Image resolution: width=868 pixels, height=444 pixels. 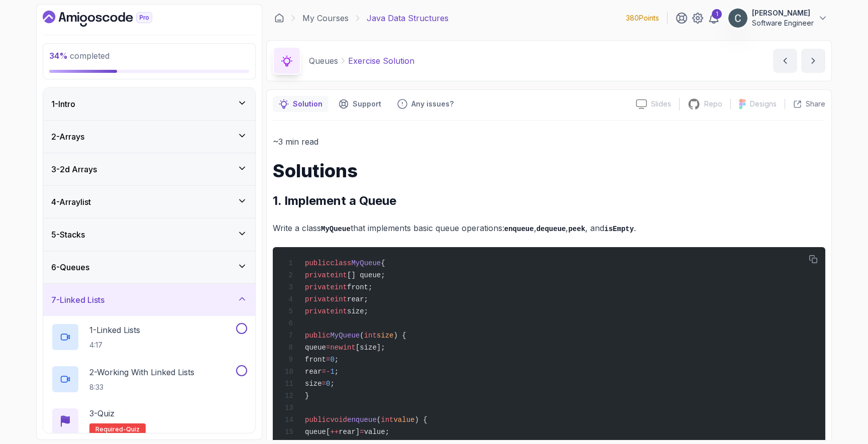 What do you see at coordinates (339, 420) in the screenshot?
I see `span: void` at bounding box center [339, 420].